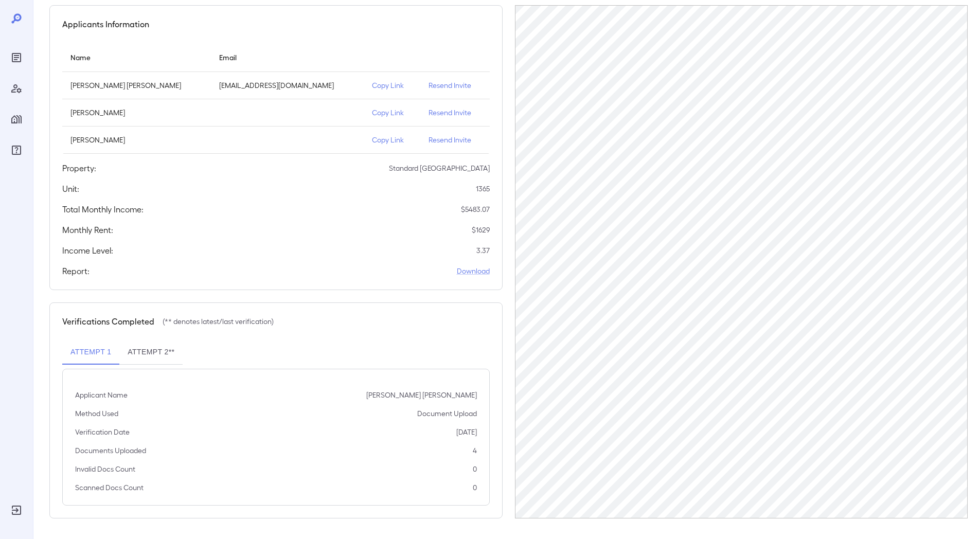 The image size is (980, 539). Describe the element at coordinates (17, 150) in the screenshot. I see `div: FAQ` at that location.